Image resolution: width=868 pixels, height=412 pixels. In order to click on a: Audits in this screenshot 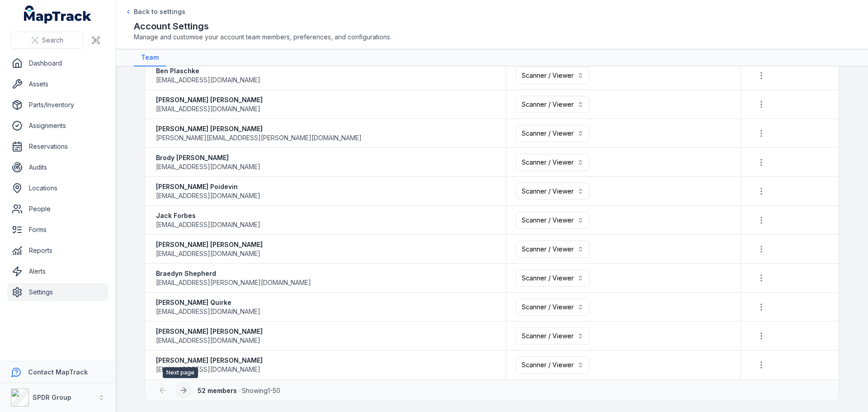, I will do `click(57, 167)`.